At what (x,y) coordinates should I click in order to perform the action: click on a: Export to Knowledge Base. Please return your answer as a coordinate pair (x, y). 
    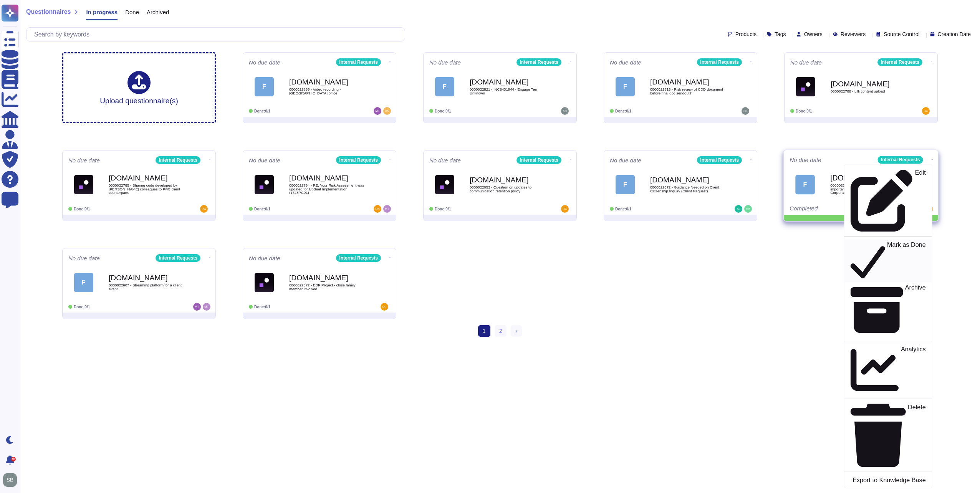
    Looking at the image, I should click on (888, 480).